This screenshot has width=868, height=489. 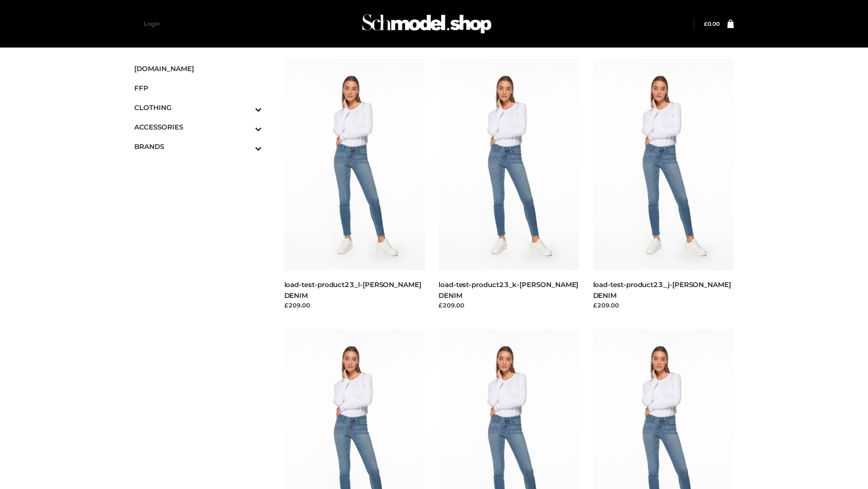 I want to click on span: BRANDS, so click(x=198, y=146).